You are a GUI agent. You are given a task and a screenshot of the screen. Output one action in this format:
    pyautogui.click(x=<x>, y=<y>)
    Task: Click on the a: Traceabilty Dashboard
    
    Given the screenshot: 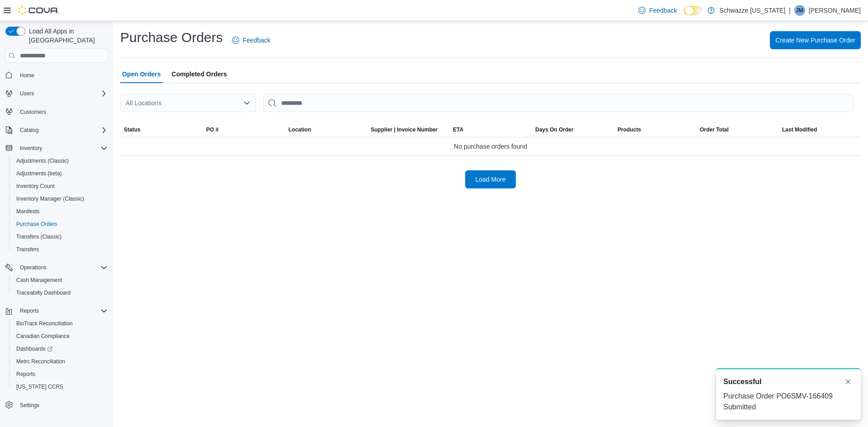 What is the action you would take?
    pyautogui.click(x=44, y=293)
    